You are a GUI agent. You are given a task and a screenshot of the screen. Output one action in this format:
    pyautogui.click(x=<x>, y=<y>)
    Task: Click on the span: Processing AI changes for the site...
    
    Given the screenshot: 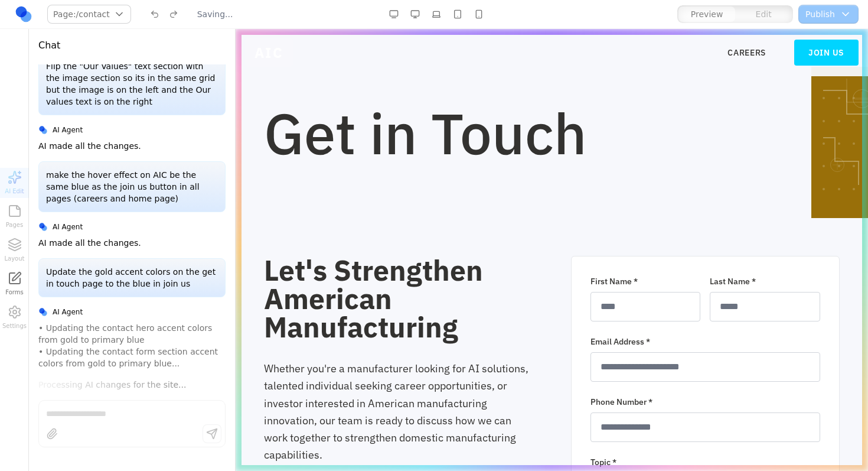 What is the action you would take?
    pyautogui.click(x=132, y=385)
    